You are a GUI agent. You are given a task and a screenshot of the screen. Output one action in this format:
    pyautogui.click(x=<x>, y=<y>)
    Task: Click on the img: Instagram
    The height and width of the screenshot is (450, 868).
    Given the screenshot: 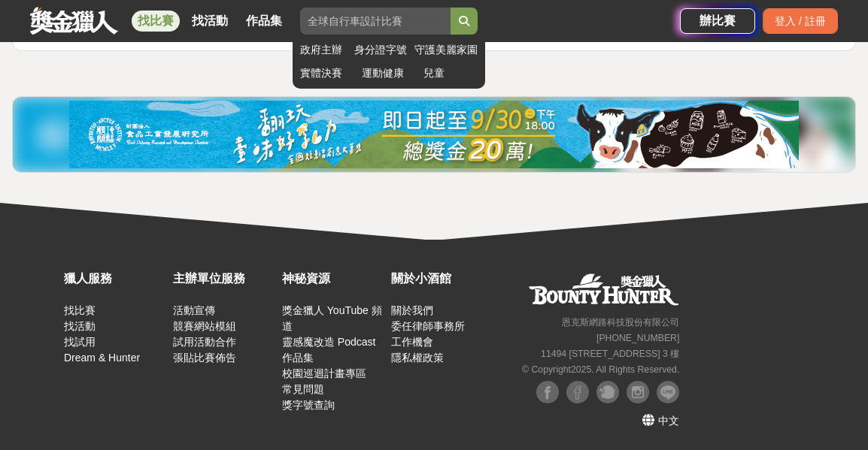 What is the action you would take?
    pyautogui.click(x=638, y=393)
    